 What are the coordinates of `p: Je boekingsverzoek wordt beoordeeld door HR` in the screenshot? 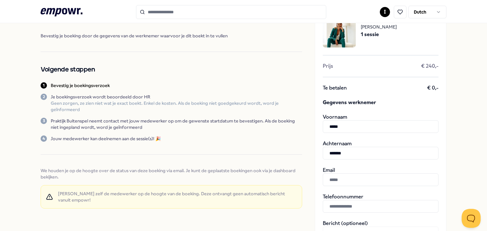 It's located at (176, 97).